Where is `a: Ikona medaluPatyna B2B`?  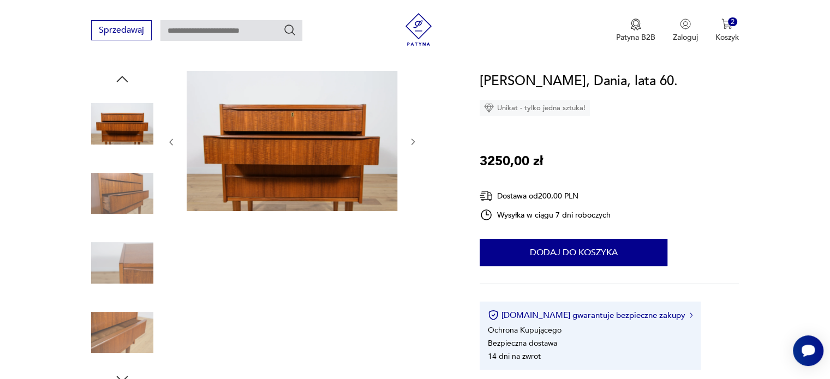 a: Ikona medaluPatyna B2B is located at coordinates (636, 31).